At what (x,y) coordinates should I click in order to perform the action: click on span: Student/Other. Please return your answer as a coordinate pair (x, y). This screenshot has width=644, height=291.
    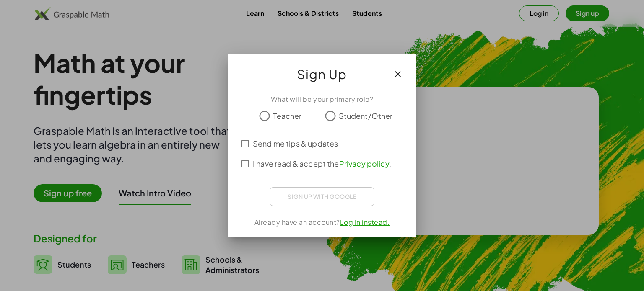
    Looking at the image, I should click on (366, 116).